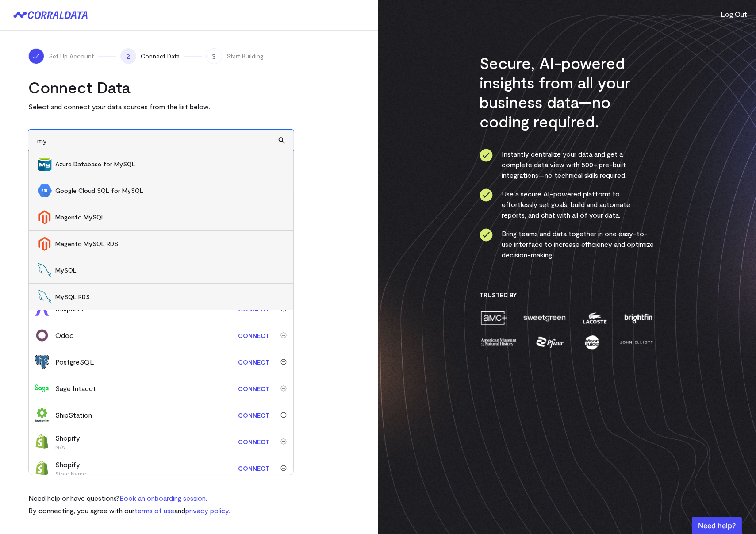  Describe the element at coordinates (550, 342) in the screenshot. I see `img: pfizer-e137f5fc.png` at that location.